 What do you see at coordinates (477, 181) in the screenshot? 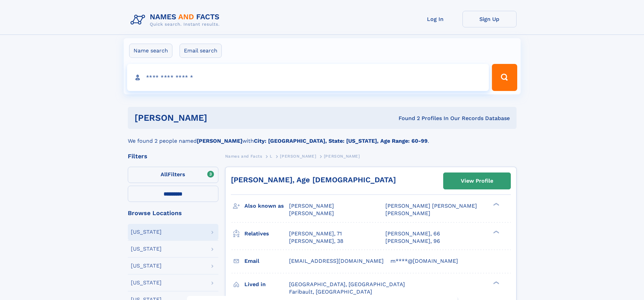
I see `div: View Profile` at bounding box center [477, 181].